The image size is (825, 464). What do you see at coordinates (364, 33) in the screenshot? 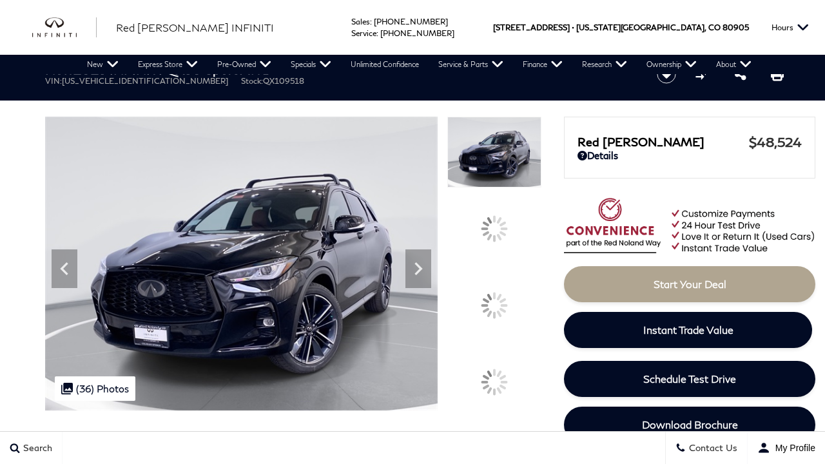
I see `span: Service` at bounding box center [364, 33].